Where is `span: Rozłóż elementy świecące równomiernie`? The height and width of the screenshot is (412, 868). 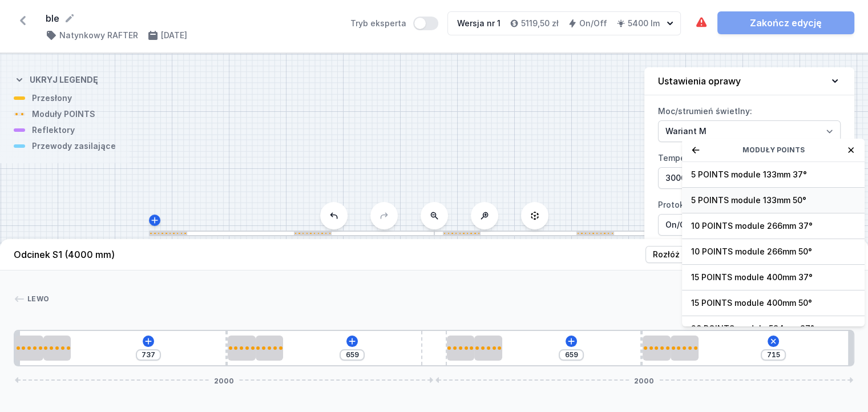
span: Rozłóż elementy świecące równomiernie is located at coordinates (735, 255).